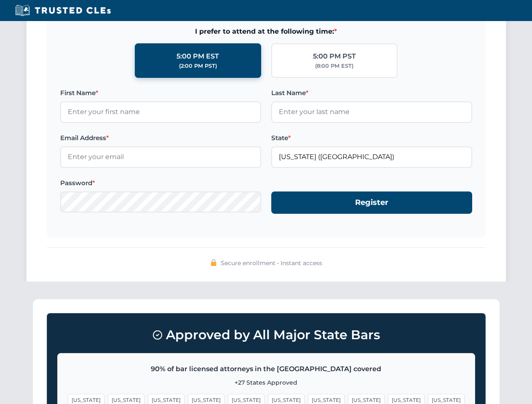 This screenshot has width=532, height=404. Describe the element at coordinates (371, 157) in the screenshot. I see `input: Florida (FL)` at that location.